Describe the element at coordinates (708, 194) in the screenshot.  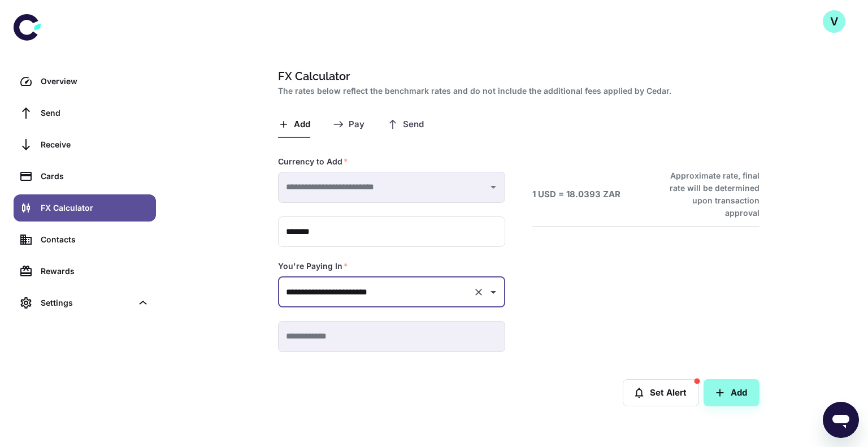
I see `h6: Approximate rate, final rate will be determined upon transaction approval` at that location.